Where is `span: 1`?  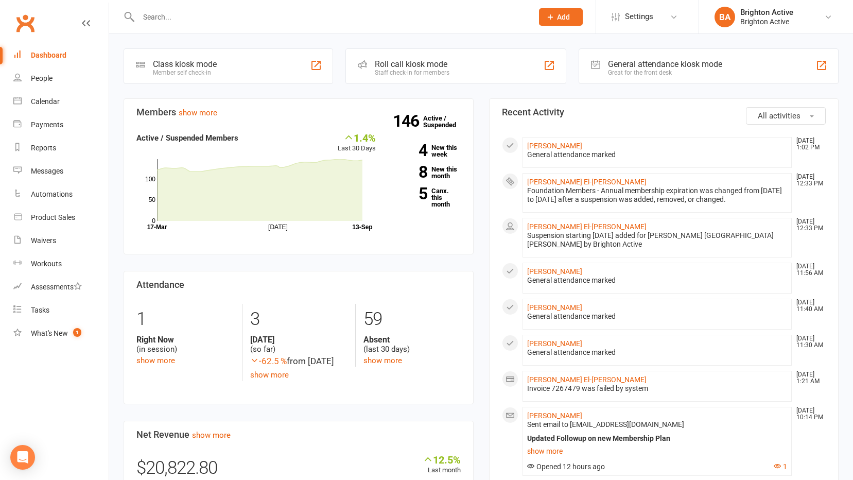 span: 1 is located at coordinates (77, 332).